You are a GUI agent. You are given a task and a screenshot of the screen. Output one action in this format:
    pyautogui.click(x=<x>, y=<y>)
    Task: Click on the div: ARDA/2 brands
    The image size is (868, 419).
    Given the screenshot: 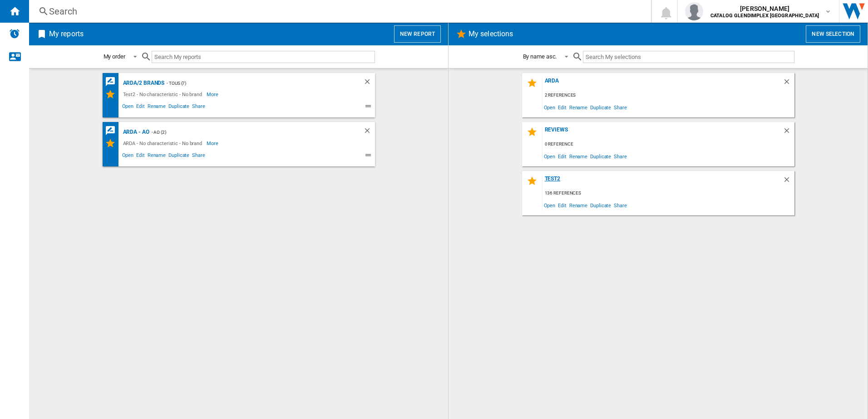 What is the action you would take?
    pyautogui.click(x=142, y=83)
    